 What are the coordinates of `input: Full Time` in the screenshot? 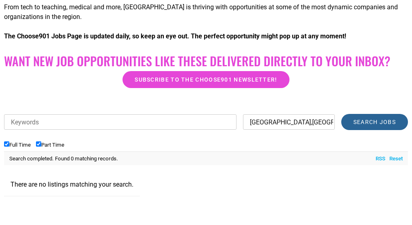 It's located at (6, 144).